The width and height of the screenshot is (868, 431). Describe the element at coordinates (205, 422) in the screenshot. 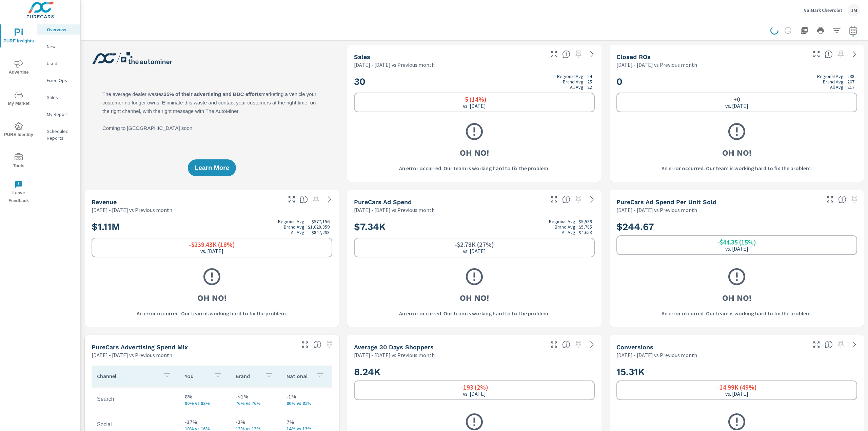

I see `p: -37%` at that location.